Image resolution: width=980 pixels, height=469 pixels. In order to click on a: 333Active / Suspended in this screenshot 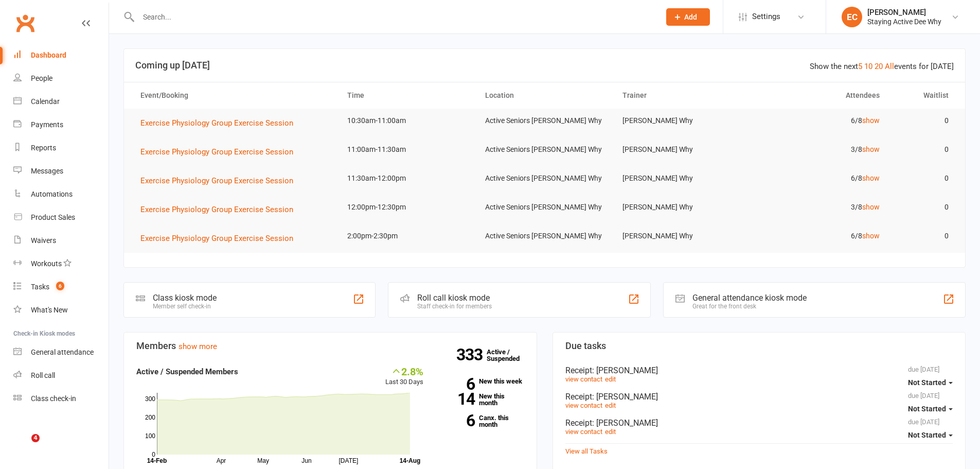, I will do `click(509, 356)`.